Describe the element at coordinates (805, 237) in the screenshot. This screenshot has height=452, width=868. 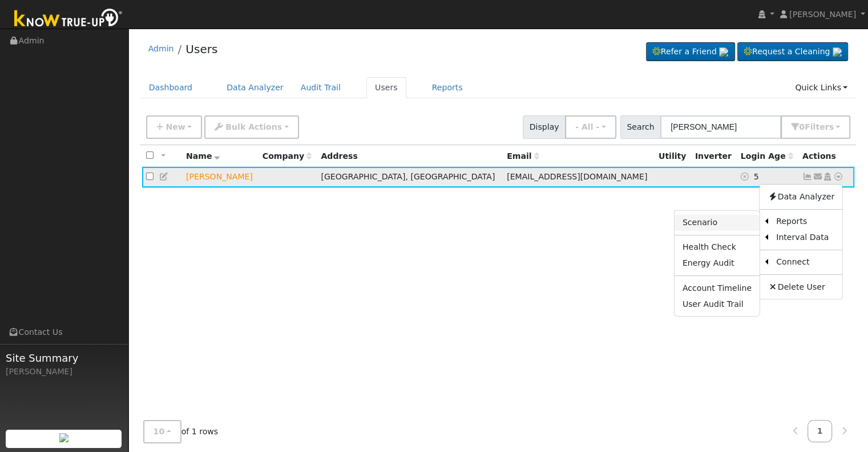
I see `a: Interval Data` at that location.